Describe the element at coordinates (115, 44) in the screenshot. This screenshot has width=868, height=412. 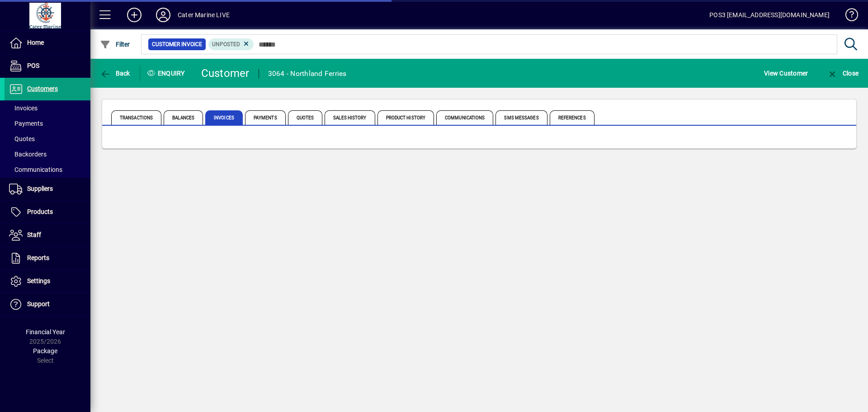
I see `button: Filter` at that location.